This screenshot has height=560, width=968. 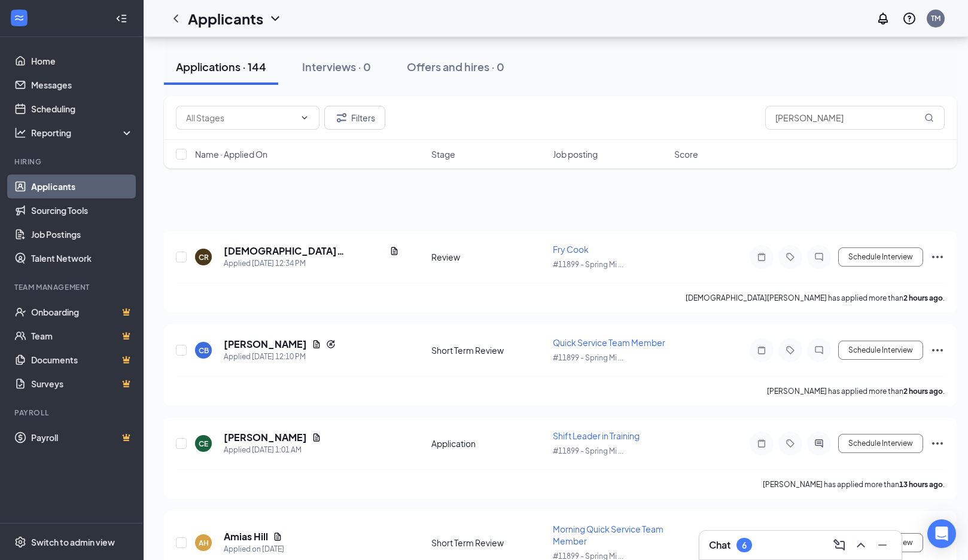 I want to click on svg: WorkstreamLogo, so click(x=19, y=18).